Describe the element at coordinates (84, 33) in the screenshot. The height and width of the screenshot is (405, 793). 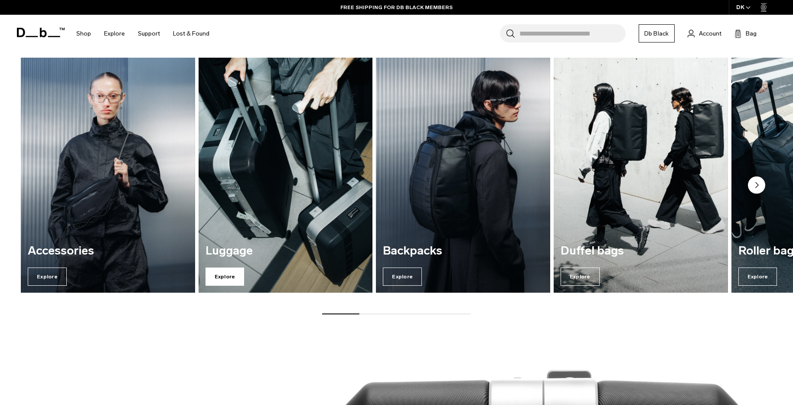
I see `a: Shop` at that location.